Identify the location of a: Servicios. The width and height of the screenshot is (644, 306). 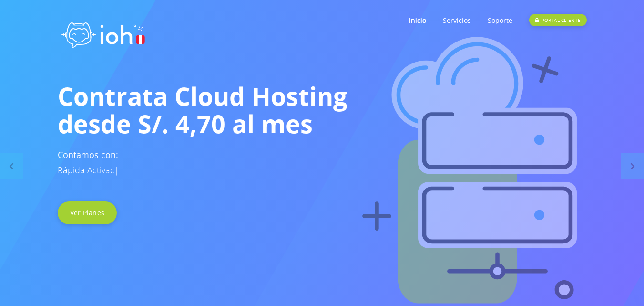
(457, 20).